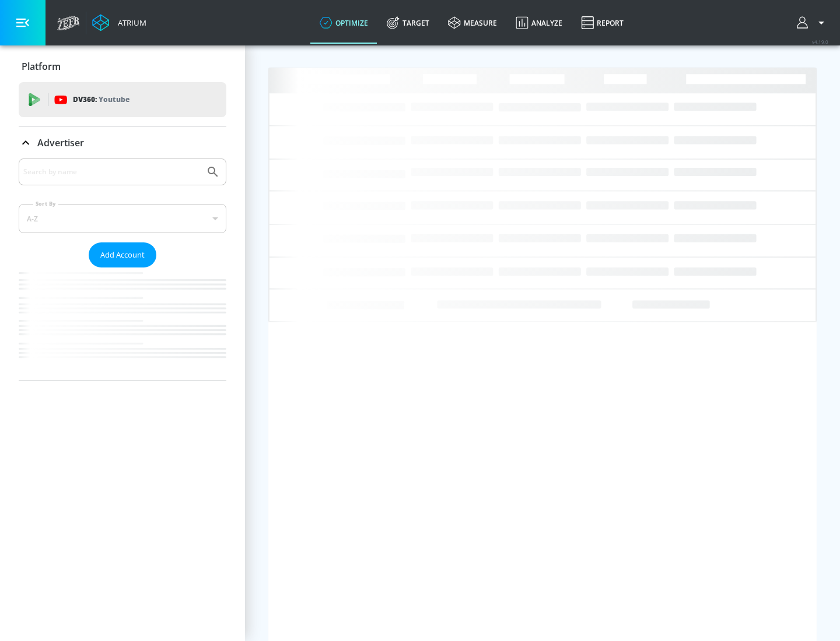 This screenshot has height=641, width=840. I want to click on p: Advertiser, so click(60, 143).